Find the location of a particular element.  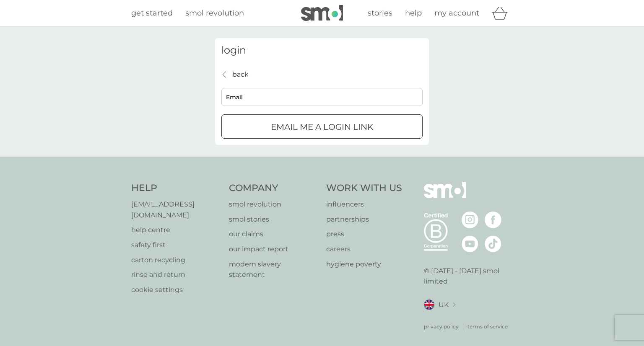

p: Email me a login link is located at coordinates (322, 127).